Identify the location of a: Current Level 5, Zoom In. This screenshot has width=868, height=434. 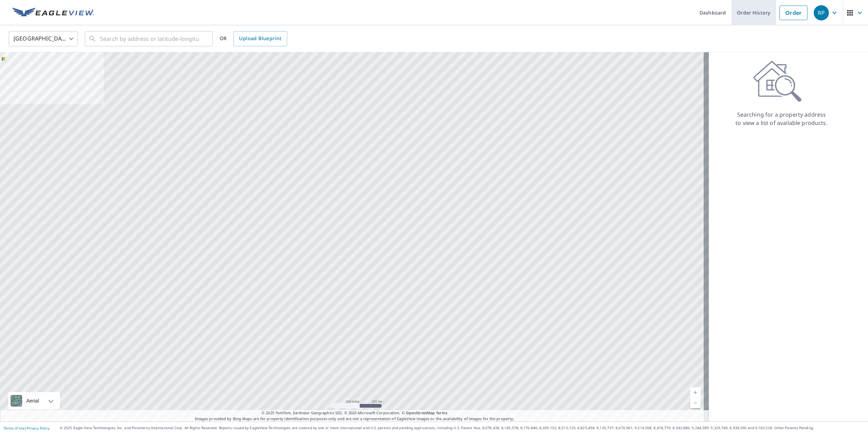
(696, 392).